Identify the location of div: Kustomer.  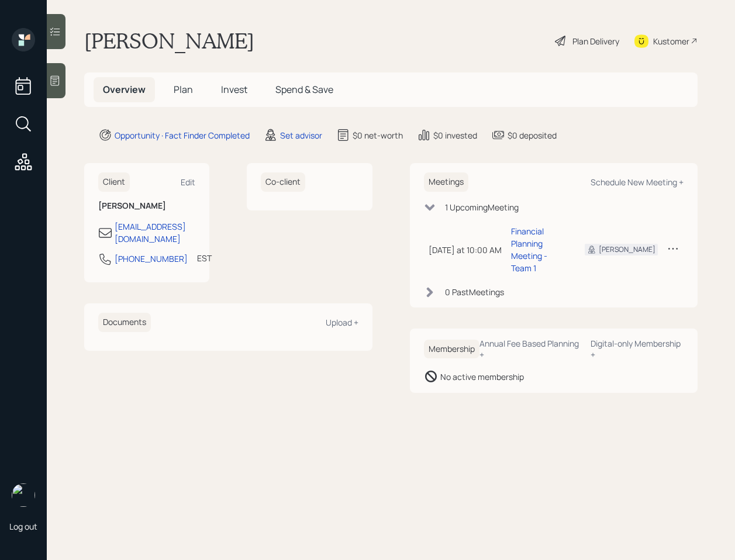
(671, 41).